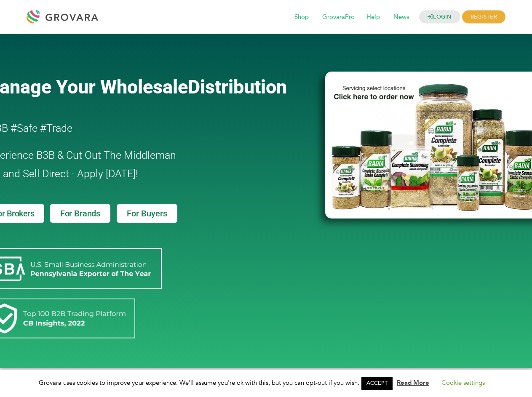  Describe the element at coordinates (373, 18) in the screenshot. I see `a: Help` at that location.